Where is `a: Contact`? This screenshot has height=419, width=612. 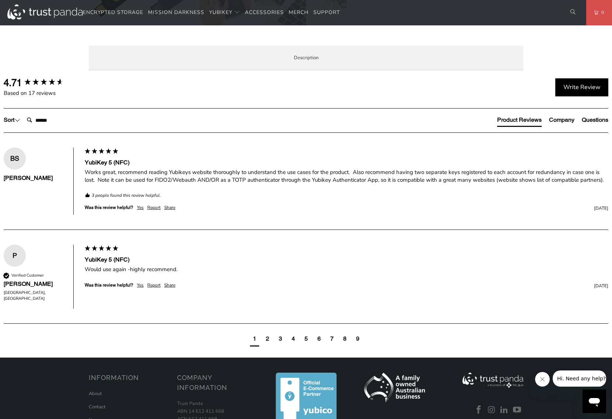 a: Contact is located at coordinates (97, 407).